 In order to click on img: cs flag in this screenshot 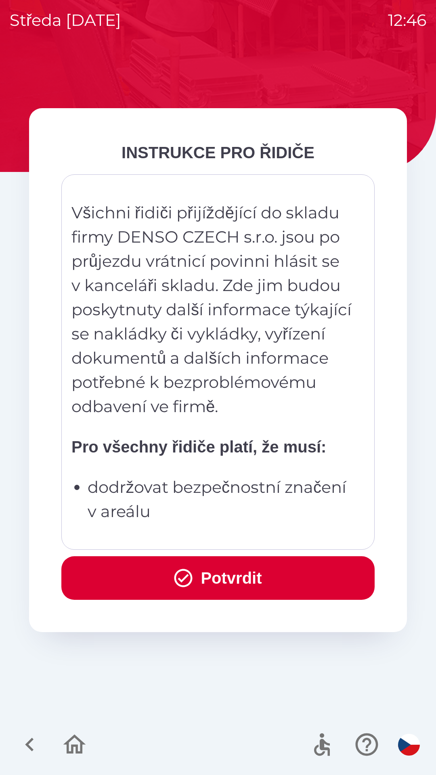, I will do `click(409, 745)`.